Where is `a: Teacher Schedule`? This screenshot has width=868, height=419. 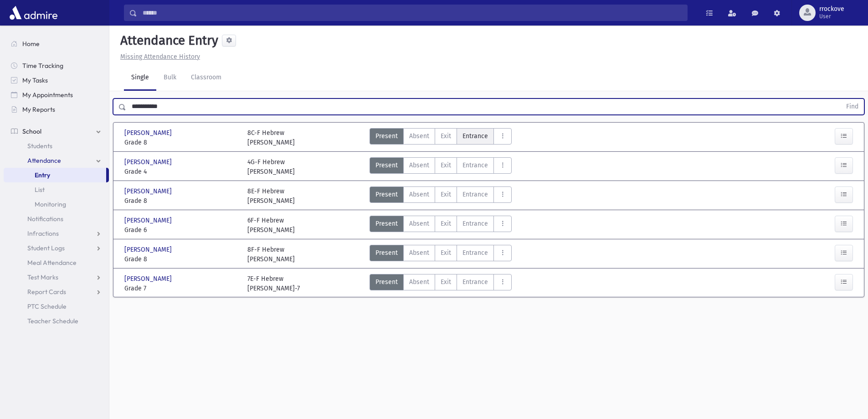 a: Teacher Schedule is located at coordinates (56, 321).